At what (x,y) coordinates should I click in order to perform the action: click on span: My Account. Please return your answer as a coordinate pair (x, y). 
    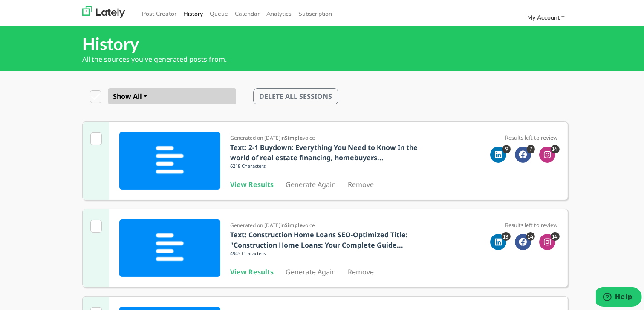
    Looking at the image, I should click on (544, 16).